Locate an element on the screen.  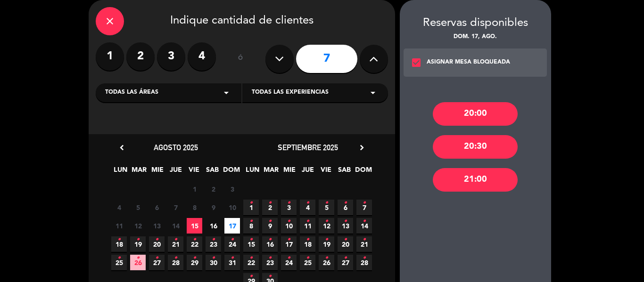
span: 25 is located at coordinates (119, 262).